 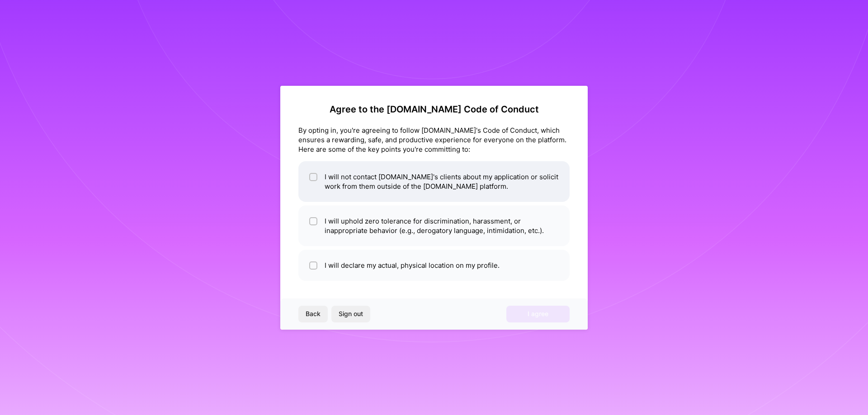 I want to click on li: I will uphold zero tolerance for discrimination, harassment, or inappropriate behavior (e.g., der..., so click(x=434, y=226).